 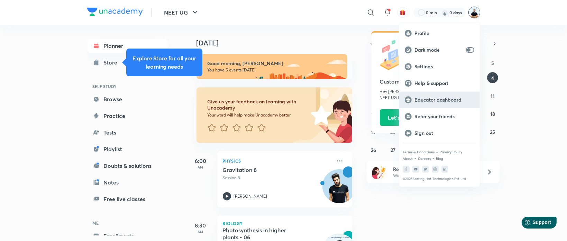 I want to click on a: Profile, so click(x=440, y=33).